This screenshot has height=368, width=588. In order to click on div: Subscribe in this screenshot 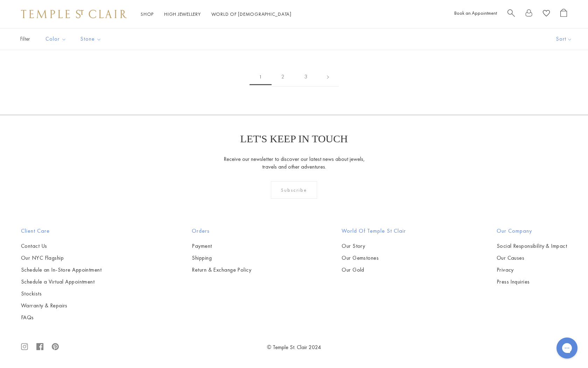, I will do `click(294, 190)`.